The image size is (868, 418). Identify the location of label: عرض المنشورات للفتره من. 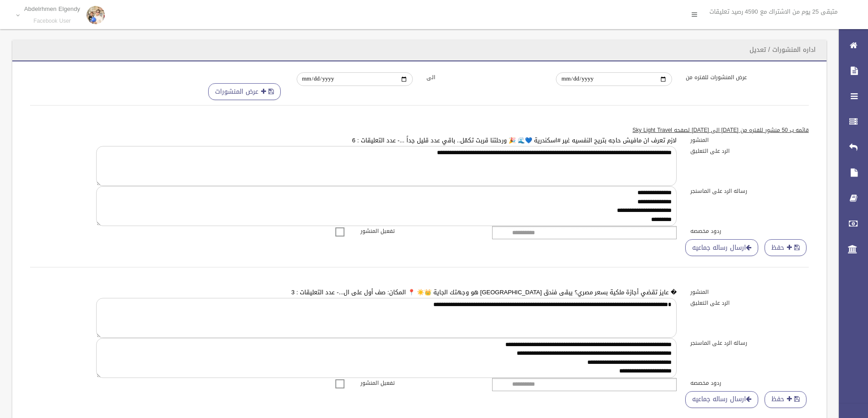
(744, 77).